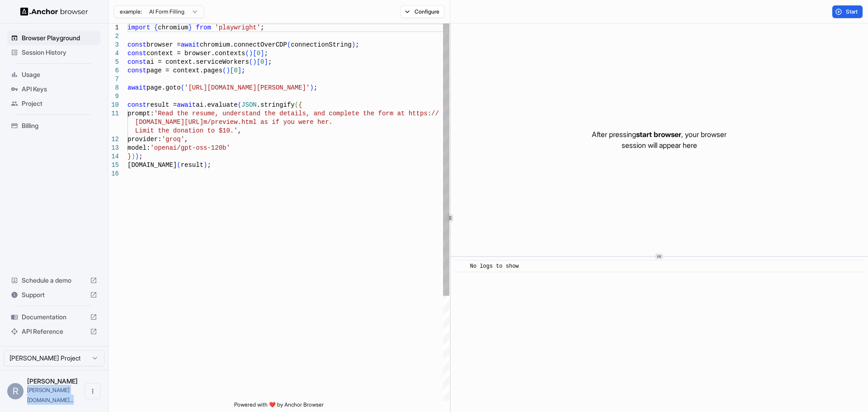  Describe the element at coordinates (54, 126) in the screenshot. I see `div: Billing` at that location.